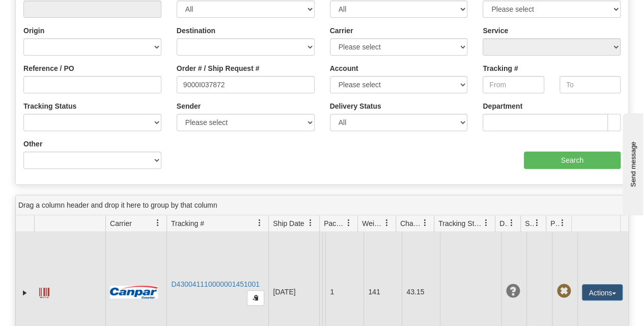 This screenshot has height=326, width=644. Describe the element at coordinates (50, 106) in the screenshot. I see `label: Tracking Status` at that location.